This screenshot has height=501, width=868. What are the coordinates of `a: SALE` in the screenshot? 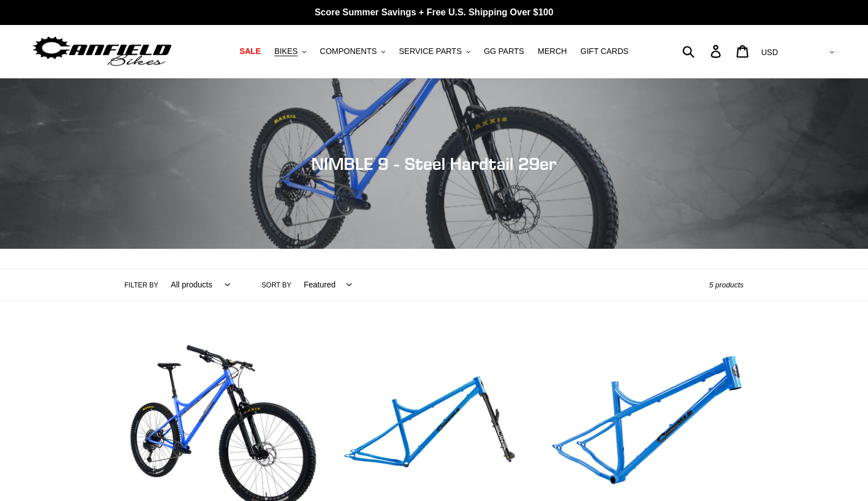 It's located at (250, 51).